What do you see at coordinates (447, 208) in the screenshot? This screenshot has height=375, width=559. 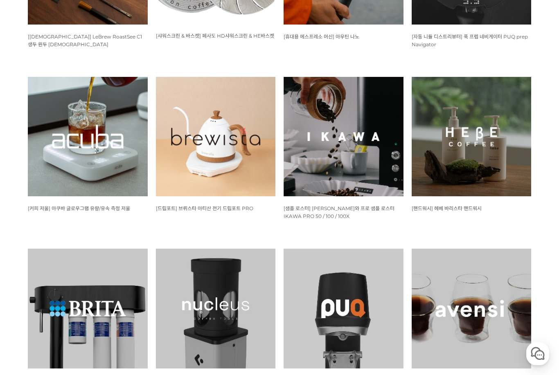 I see `a: [핸드워시] 헤베 바리스타 핸드워시` at bounding box center [447, 208].